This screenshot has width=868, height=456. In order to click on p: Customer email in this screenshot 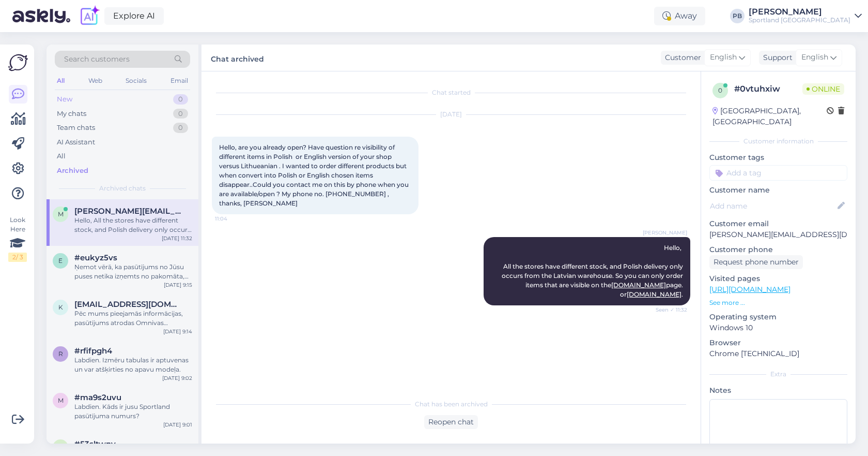, I will do `click(778, 223)`.